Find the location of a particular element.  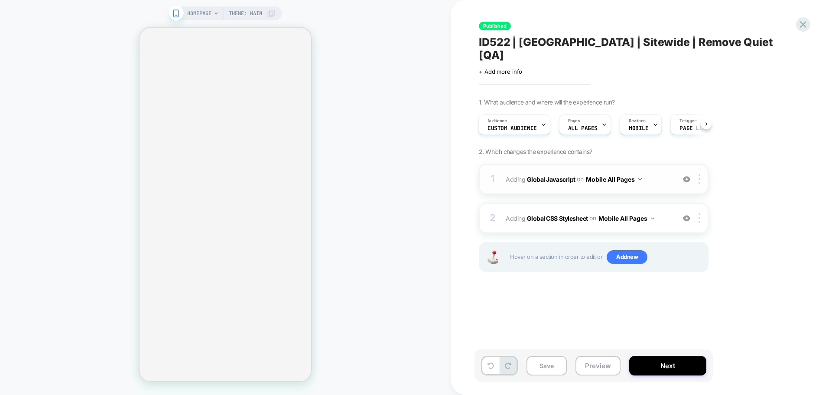

span: Custom Audience is located at coordinates (512, 128).